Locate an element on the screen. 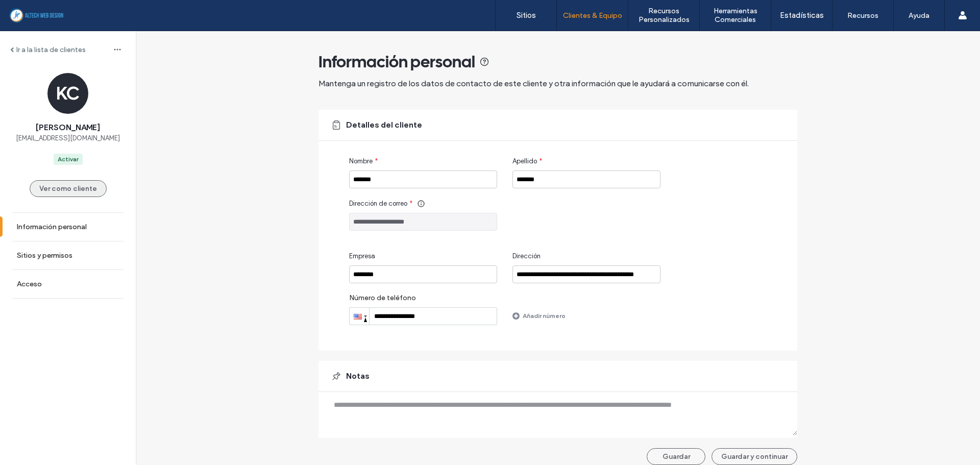 The width and height of the screenshot is (980, 465). label: Herramientas Comerciales is located at coordinates (735, 15).